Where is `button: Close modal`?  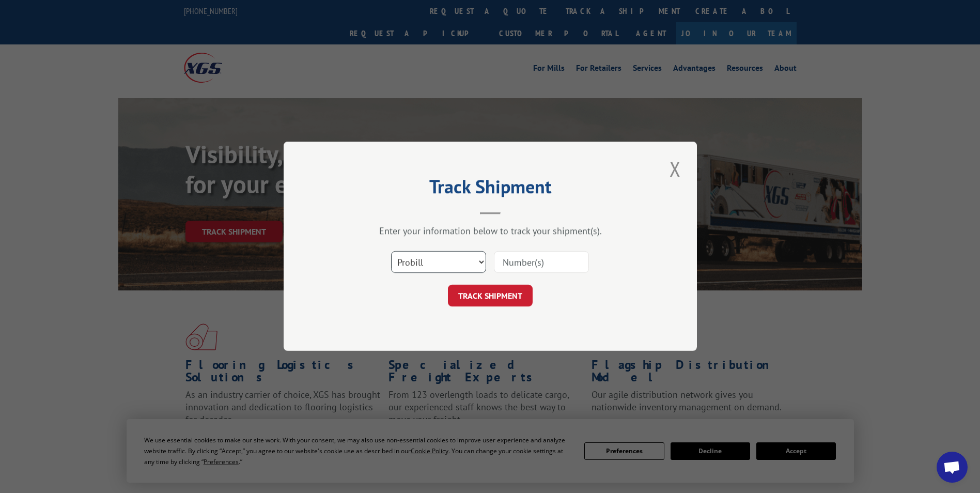
button: Close modal is located at coordinates (675, 169).